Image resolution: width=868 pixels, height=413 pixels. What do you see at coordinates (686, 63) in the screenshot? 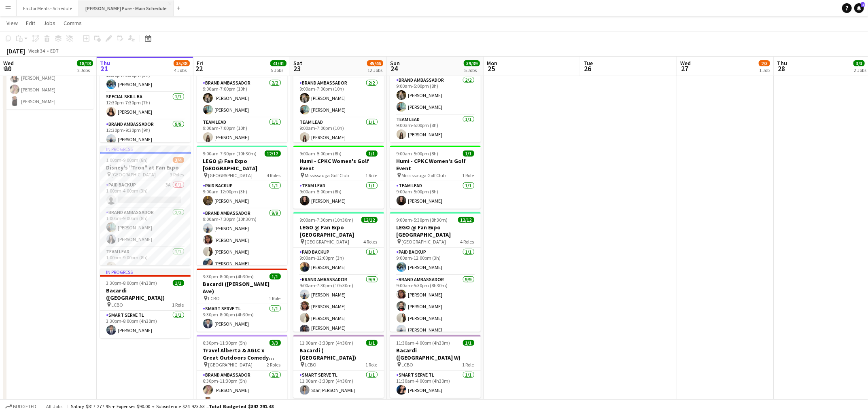
I see `span: Wed` at bounding box center [686, 63].